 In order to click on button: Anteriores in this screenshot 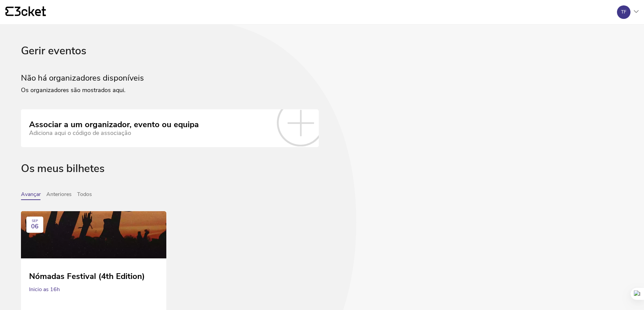, I will do `click(59, 196)`.